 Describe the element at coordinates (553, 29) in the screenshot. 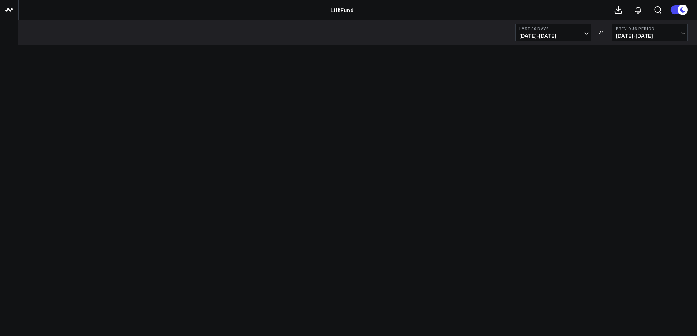

I see `b: Last 30 Days` at that location.